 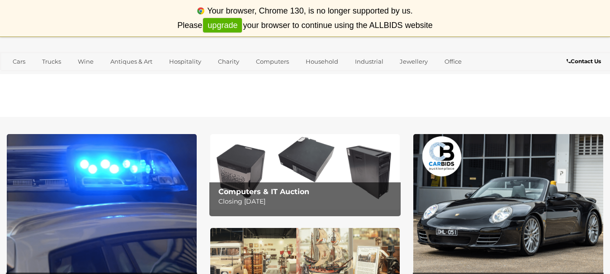 I want to click on a: Industrial, so click(x=369, y=61).